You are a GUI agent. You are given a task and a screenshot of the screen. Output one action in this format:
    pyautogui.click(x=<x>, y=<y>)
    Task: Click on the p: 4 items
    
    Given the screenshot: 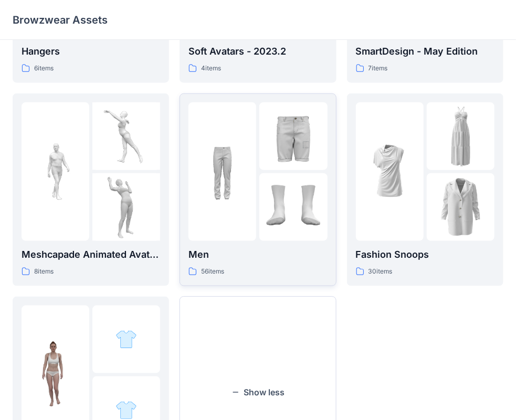 What is the action you would take?
    pyautogui.click(x=211, y=68)
    